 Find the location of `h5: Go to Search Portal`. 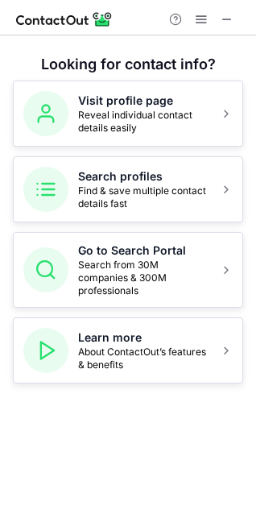

h5: Go to Search Portal is located at coordinates (144, 251).